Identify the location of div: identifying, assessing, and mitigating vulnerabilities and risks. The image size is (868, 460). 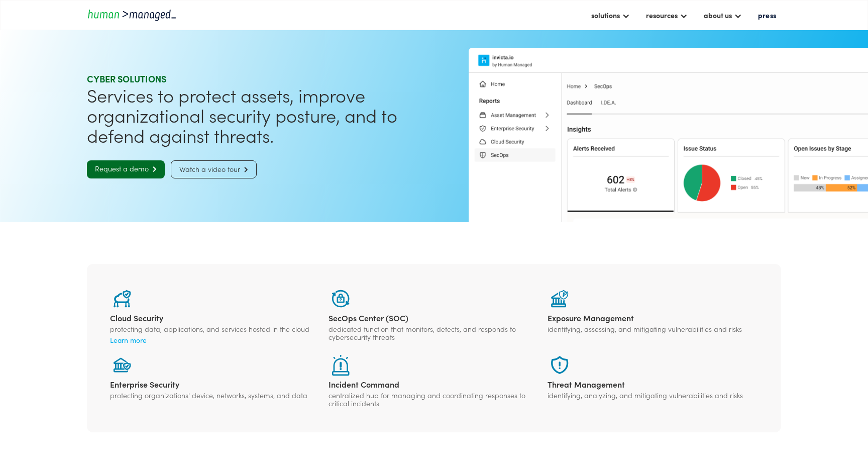
(653, 329).